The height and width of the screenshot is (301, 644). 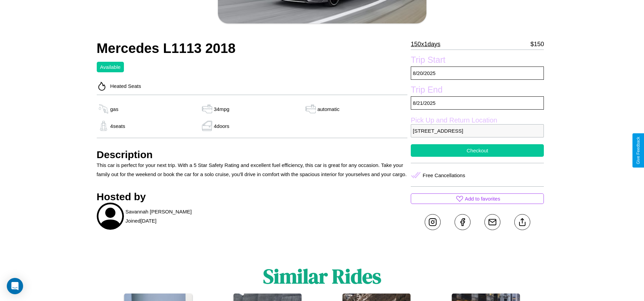 What do you see at coordinates (477, 150) in the screenshot?
I see `button: Checkout` at bounding box center [477, 150].